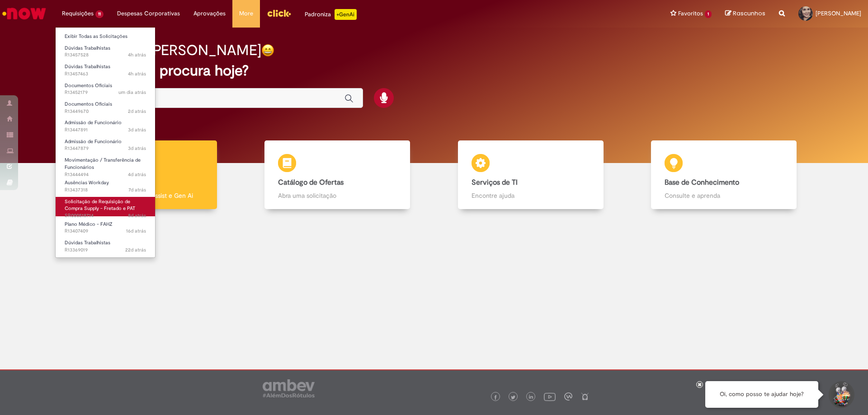  Describe the element at coordinates (132, 92) in the screenshot. I see `span: um dia atrás` at that location.